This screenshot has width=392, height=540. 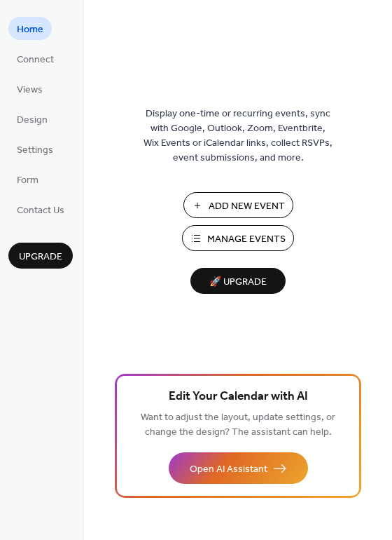 I want to click on span: Open AI Assistant, so click(x=228, y=469).